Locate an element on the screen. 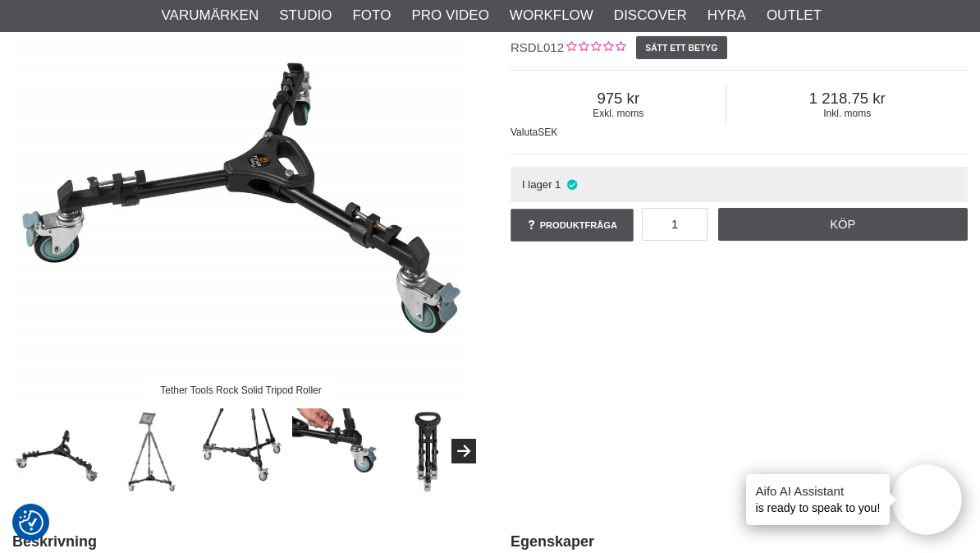  img: Mycket kompakt transportstorlek is located at coordinates (427, 451).